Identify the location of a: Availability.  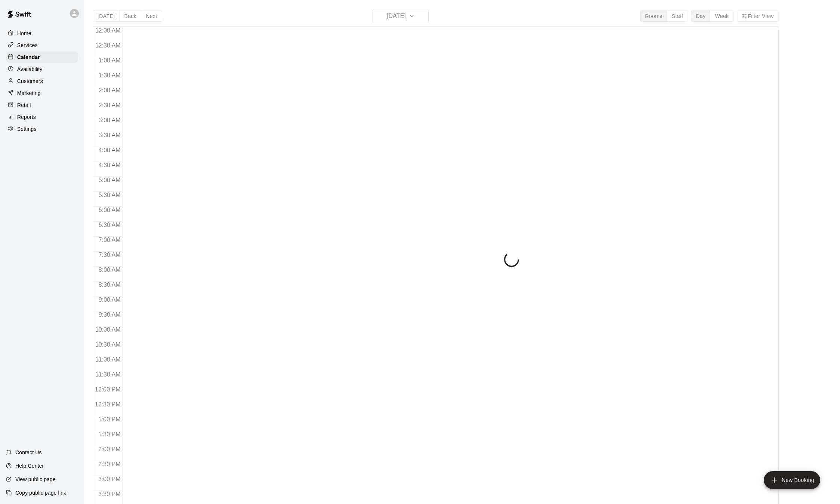
(42, 69).